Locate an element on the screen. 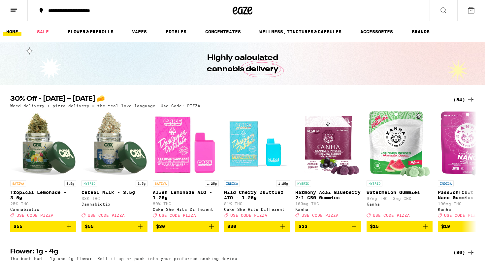 This screenshot has width=485, height=261. p: 25% THC is located at coordinates (43, 203).